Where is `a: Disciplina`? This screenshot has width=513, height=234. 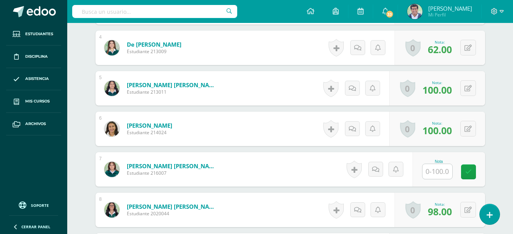 a: Disciplina is located at coordinates (34, 57).